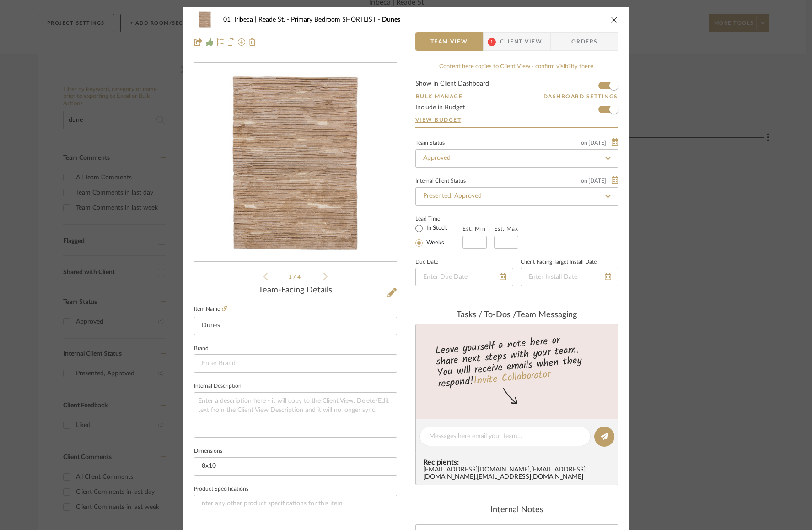 Image resolution: width=812 pixels, height=530 pixels. What do you see at coordinates (296, 466) in the screenshot?
I see `input: Enter the dimensions of this item` at bounding box center [296, 466].